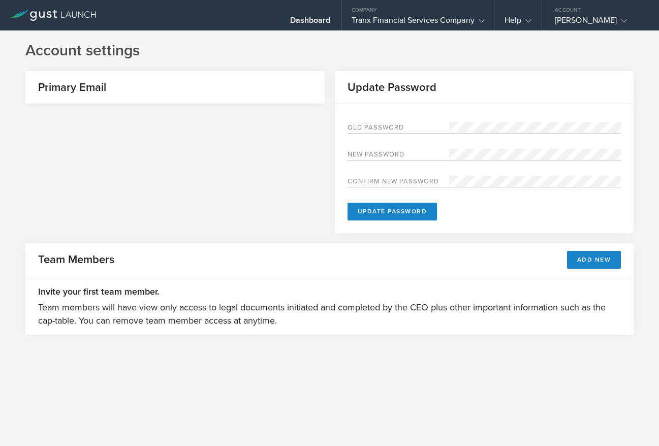  What do you see at coordinates (329, 51) in the screenshot?
I see `h1: Account settings` at bounding box center [329, 51].